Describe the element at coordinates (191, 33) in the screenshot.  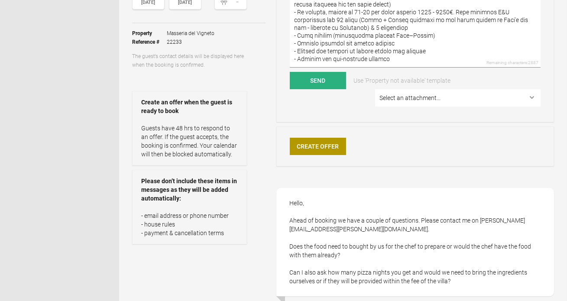
I see `span: Masseria del Vigneto` at that location.